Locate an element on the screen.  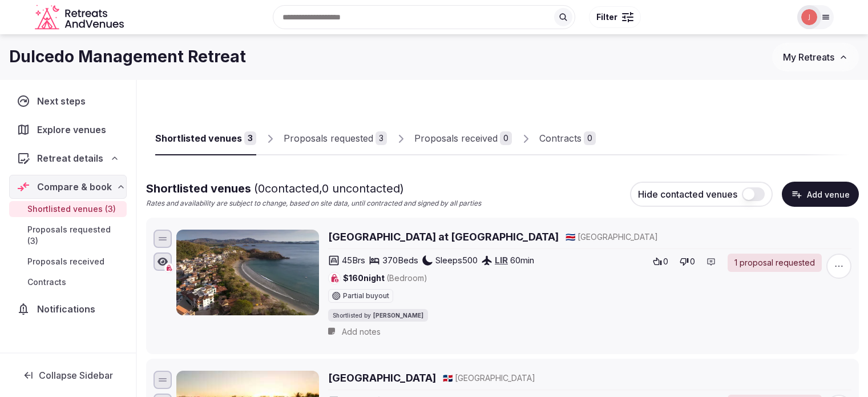
a: 1 proposal requested is located at coordinates (775, 262).